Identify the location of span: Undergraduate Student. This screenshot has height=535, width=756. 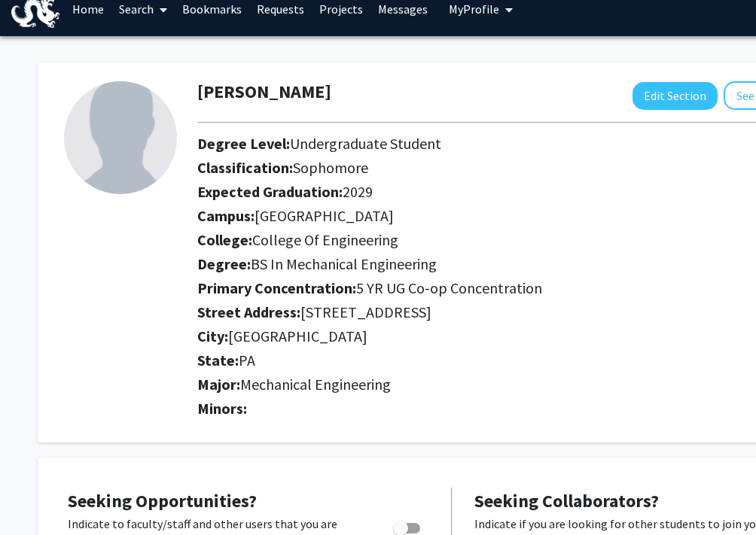
(365, 143).